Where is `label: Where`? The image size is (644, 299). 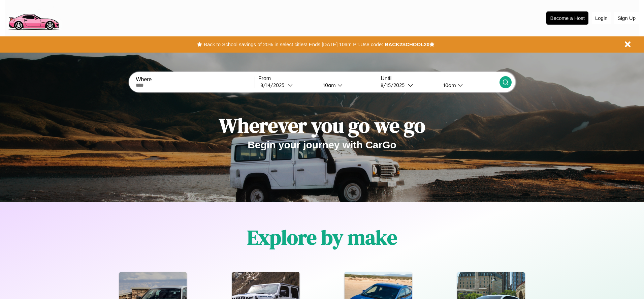 label: Where is located at coordinates (195, 79).